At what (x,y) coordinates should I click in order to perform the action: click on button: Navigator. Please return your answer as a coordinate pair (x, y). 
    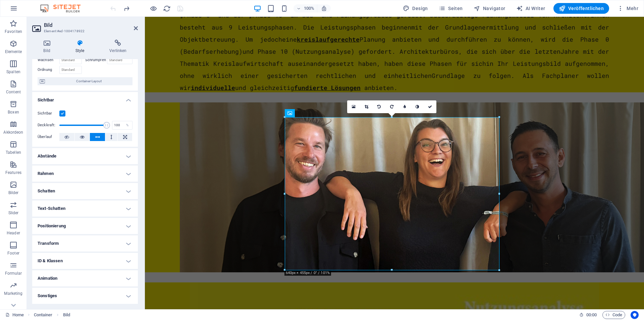
    Looking at the image, I should click on (489, 9).